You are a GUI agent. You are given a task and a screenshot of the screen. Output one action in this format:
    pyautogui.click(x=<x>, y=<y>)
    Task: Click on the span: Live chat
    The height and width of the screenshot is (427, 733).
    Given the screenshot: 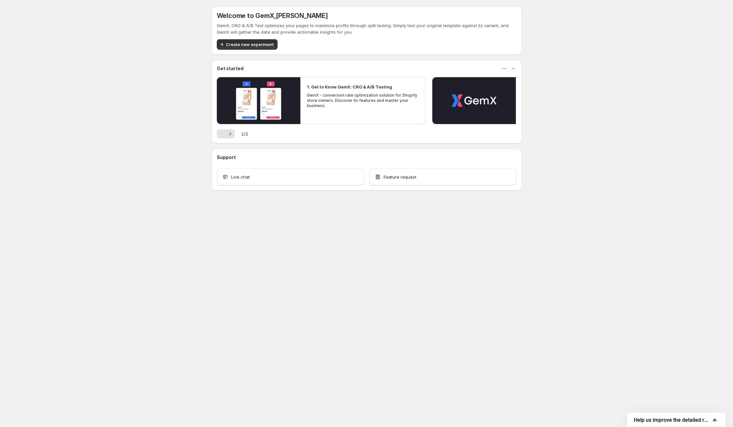 What is the action you would take?
    pyautogui.click(x=240, y=177)
    